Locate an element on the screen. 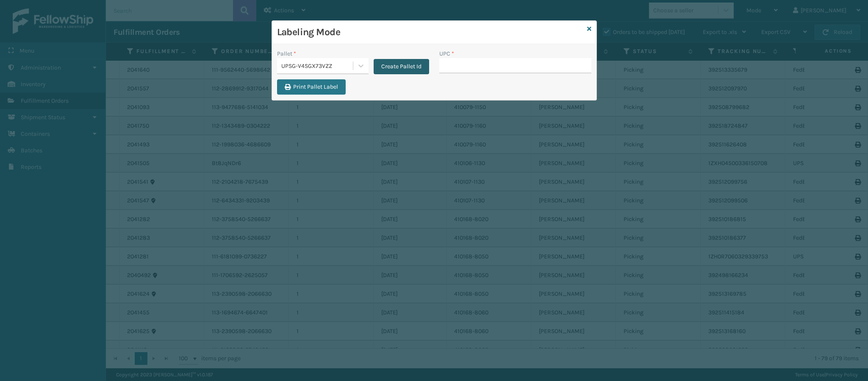  label: UPC is located at coordinates (447, 53).